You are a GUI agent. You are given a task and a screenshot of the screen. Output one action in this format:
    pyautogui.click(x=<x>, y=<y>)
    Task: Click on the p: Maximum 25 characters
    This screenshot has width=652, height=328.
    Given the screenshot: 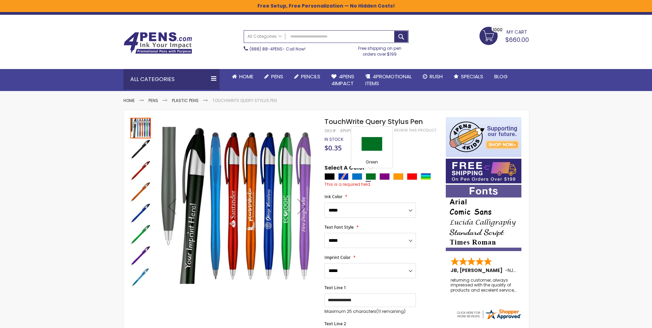 What is the action you would take?
    pyautogui.click(x=370, y=312)
    